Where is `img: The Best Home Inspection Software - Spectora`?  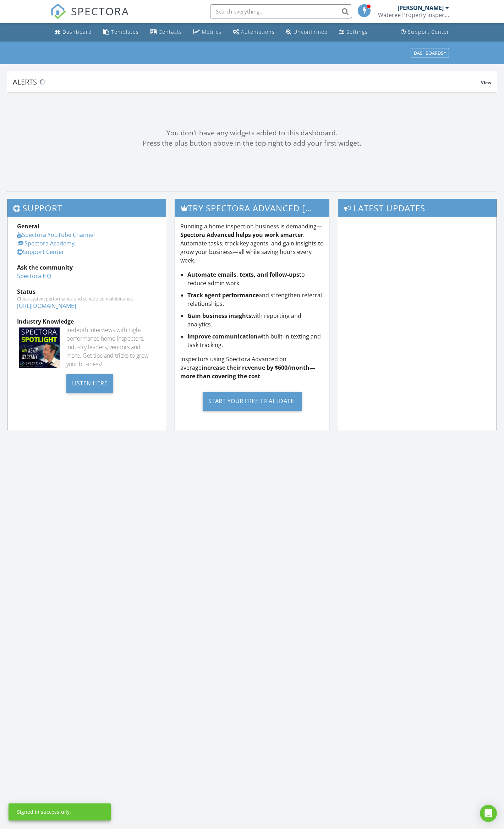 img: The Best Home Inspection Software - Spectora is located at coordinates (58, 11).